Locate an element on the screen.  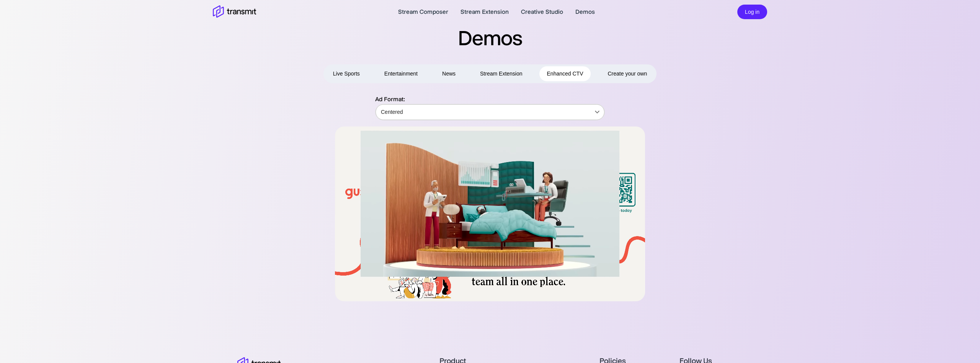
a: Stream Composer is located at coordinates (423, 12).